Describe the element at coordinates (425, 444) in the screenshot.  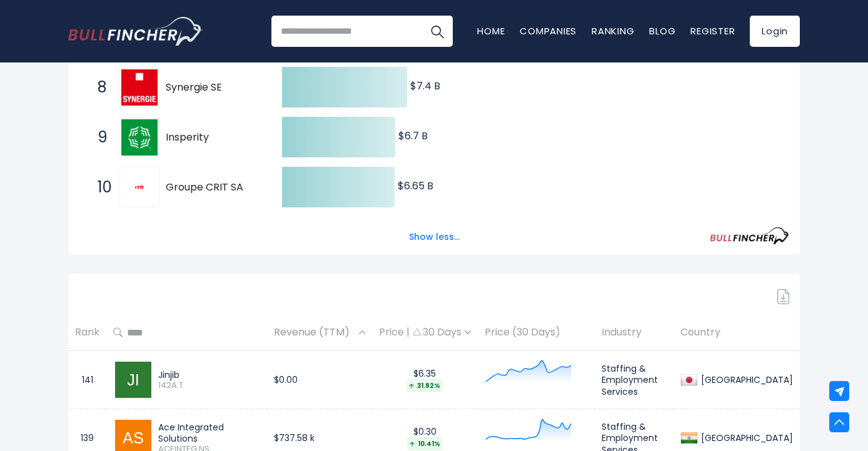
I see `div: 10.41%` at that location.